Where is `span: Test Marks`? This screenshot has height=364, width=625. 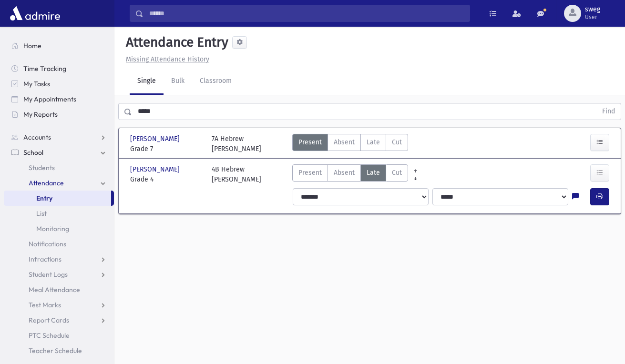
span: Test Marks is located at coordinates (45, 305).